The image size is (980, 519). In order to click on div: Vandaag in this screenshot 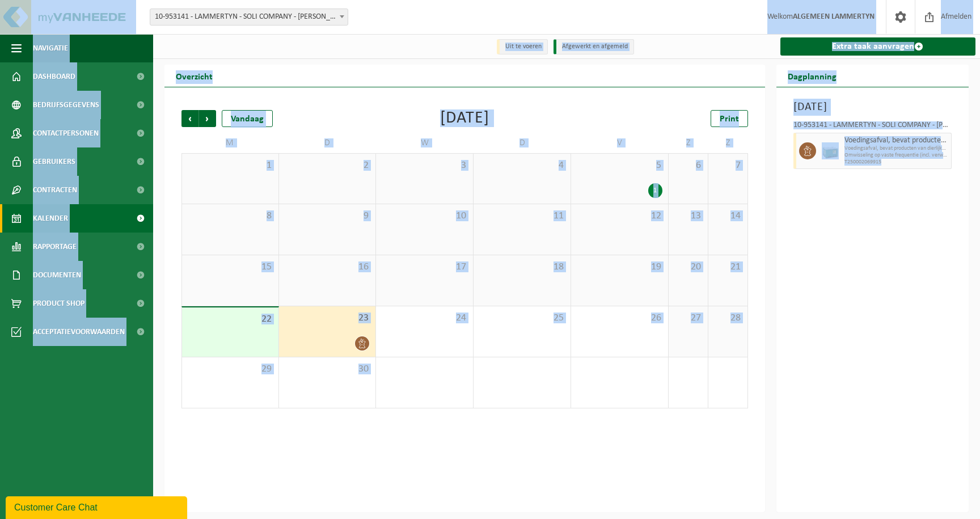, I will do `click(248, 118)`.